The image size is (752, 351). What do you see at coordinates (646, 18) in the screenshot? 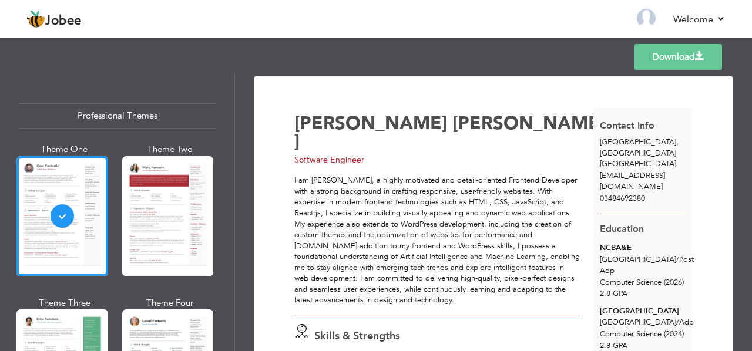
I see `img: Profile Img` at bounding box center [646, 18].